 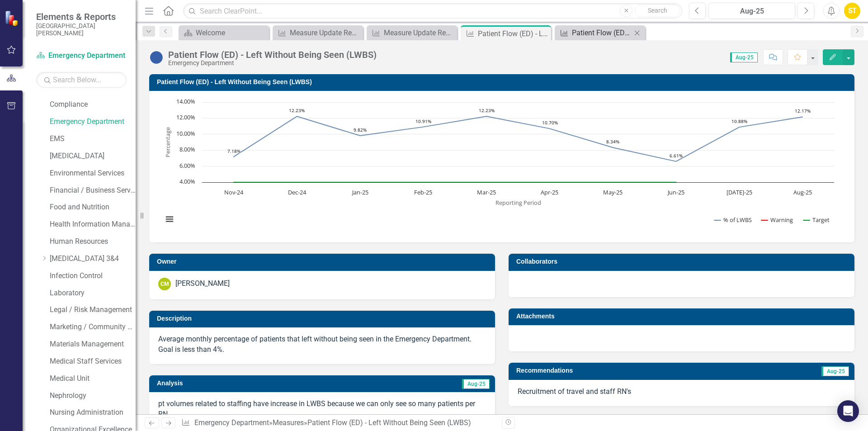 I want to click on text: Nov-24, so click(x=234, y=192).